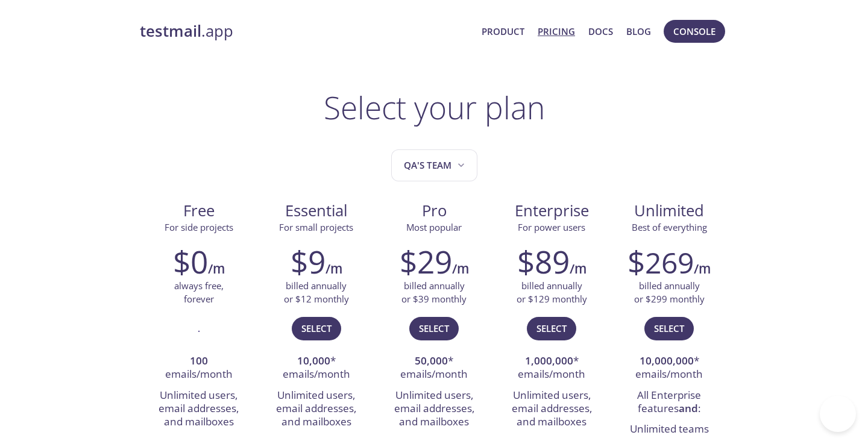 This screenshot has height=438, width=868. Describe the element at coordinates (552, 227) in the screenshot. I see `span: For power users` at that location.